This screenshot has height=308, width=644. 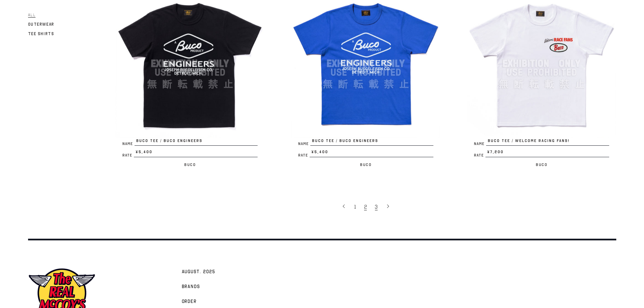 I want to click on span: BUCO TEE / WELCOME RACING FANS!, so click(x=548, y=142).